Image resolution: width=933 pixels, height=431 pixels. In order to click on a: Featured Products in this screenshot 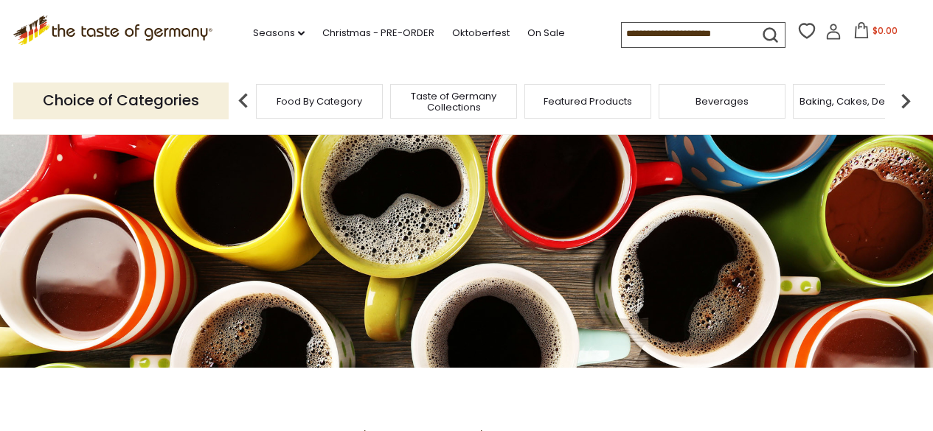, I will do `click(588, 101)`.